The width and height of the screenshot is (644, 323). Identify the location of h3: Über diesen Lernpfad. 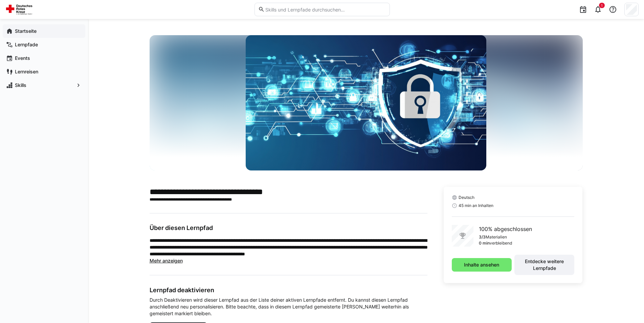
(288, 228).